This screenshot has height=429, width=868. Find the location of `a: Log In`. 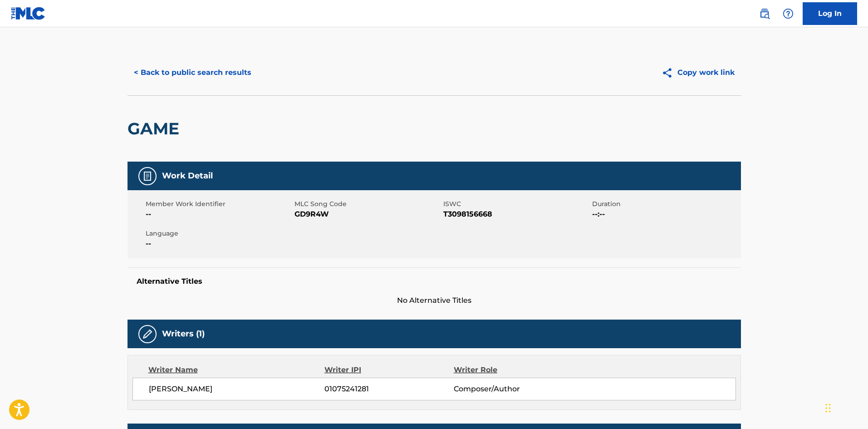

a: Log In is located at coordinates (830, 14).